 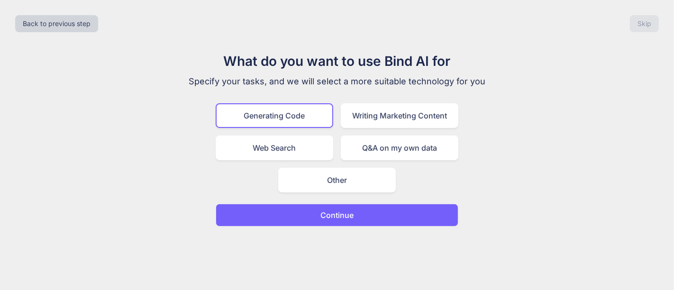 I want to click on p: Specify your tasks, and we will select a more suitable technology for you, so click(x=337, y=82).